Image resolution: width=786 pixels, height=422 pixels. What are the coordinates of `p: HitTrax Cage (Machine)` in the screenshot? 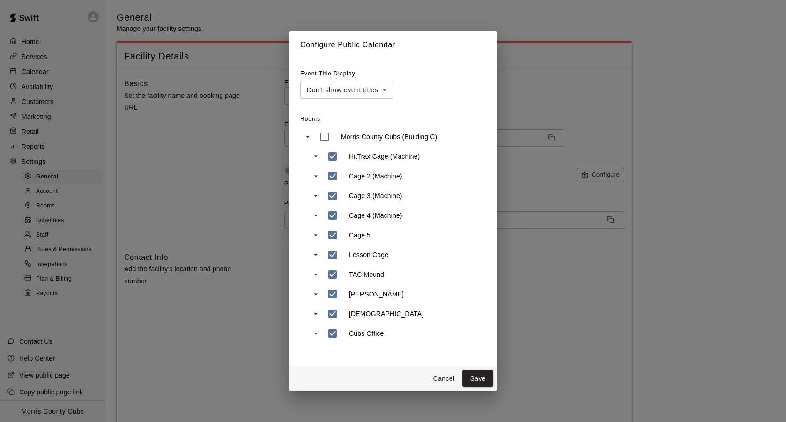 It's located at (384, 156).